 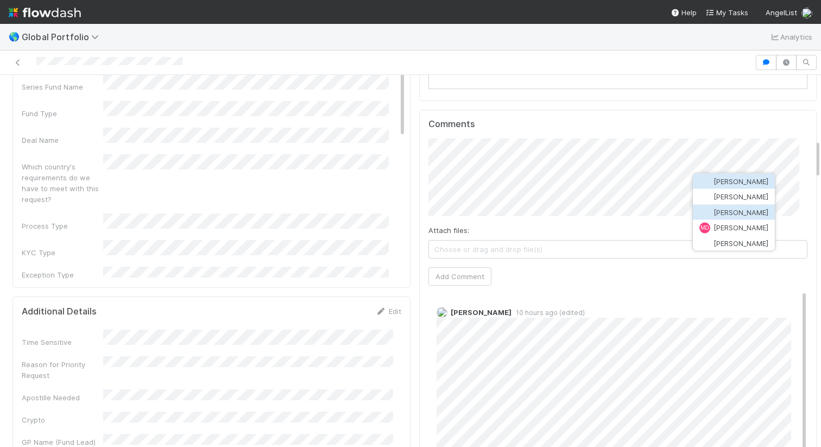 What do you see at coordinates (705, 243) in the screenshot?
I see `img: avatar_705b8750-32ac-4031-bf5f-ad93a4909bc8.png` at bounding box center [705, 243].